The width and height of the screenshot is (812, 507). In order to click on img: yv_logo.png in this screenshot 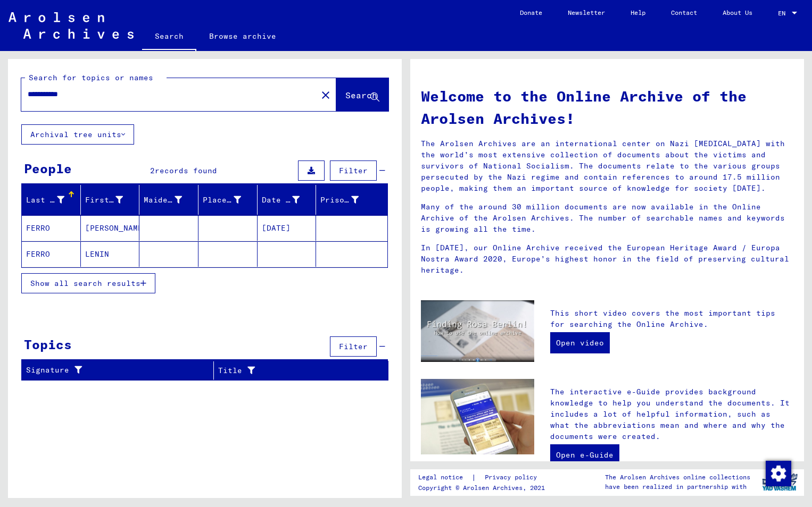, I will do `click(779, 482)`.